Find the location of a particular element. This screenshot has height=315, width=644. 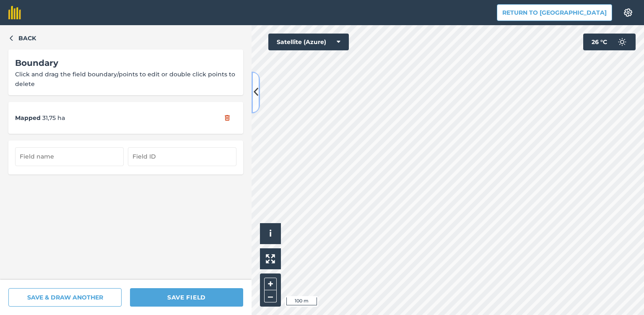

span: i is located at coordinates (271, 233).